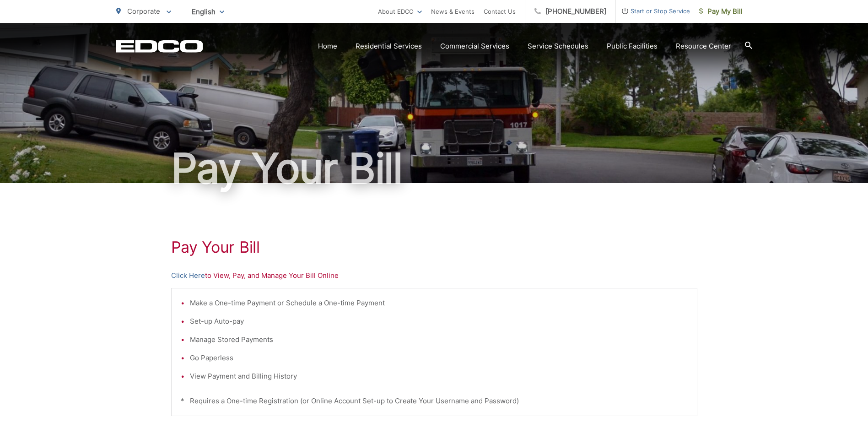  I want to click on a: Service Schedules, so click(558, 46).